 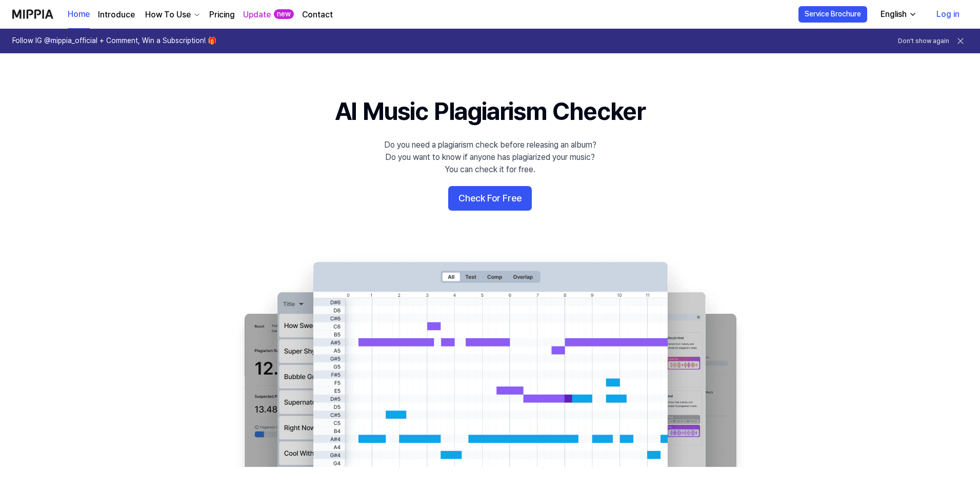 I want to click on button: English, so click(x=897, y=15).